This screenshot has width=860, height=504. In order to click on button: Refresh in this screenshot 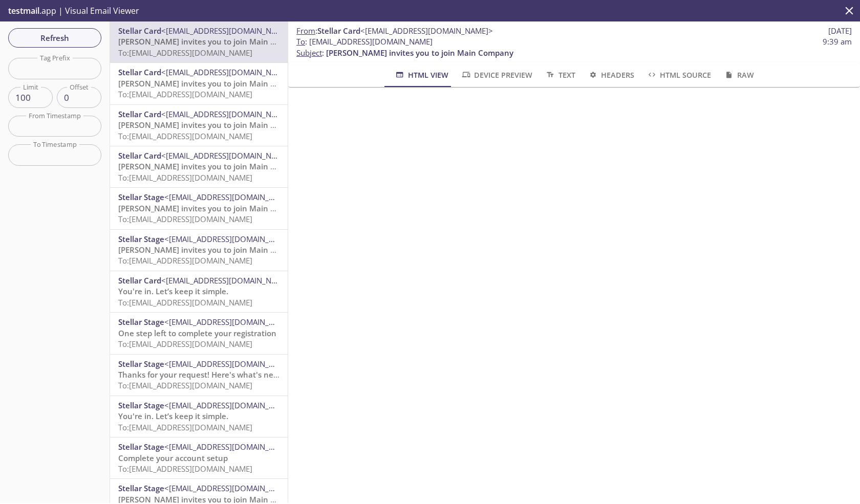, I will do `click(55, 38)`.